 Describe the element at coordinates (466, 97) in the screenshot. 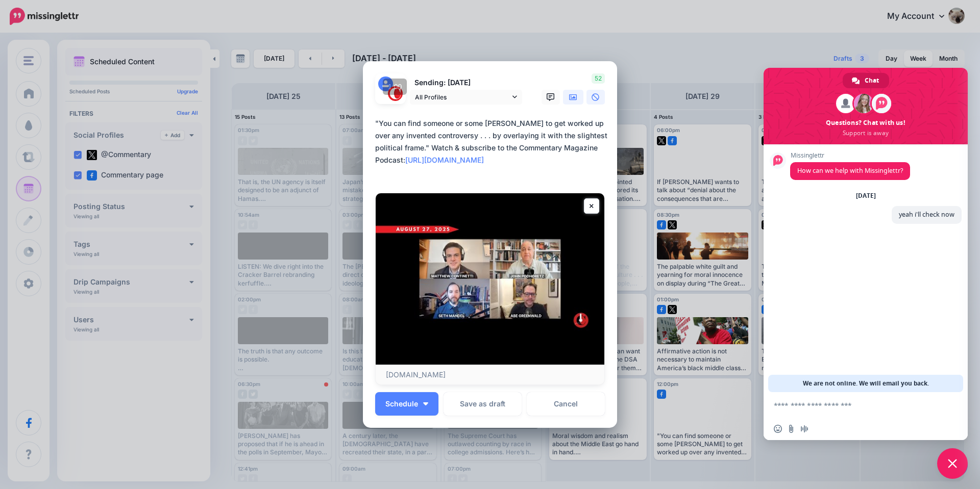

I see `a: All Profiles` at that location.